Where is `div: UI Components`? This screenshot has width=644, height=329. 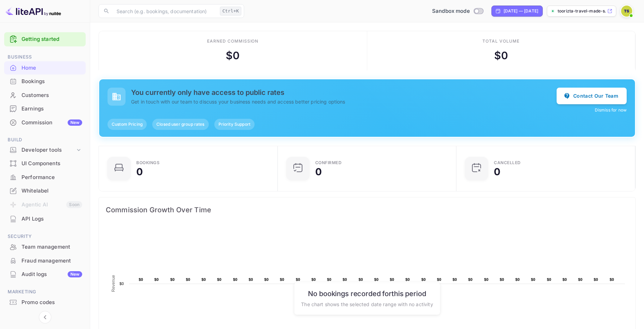 div: UI Components is located at coordinates (51, 163).